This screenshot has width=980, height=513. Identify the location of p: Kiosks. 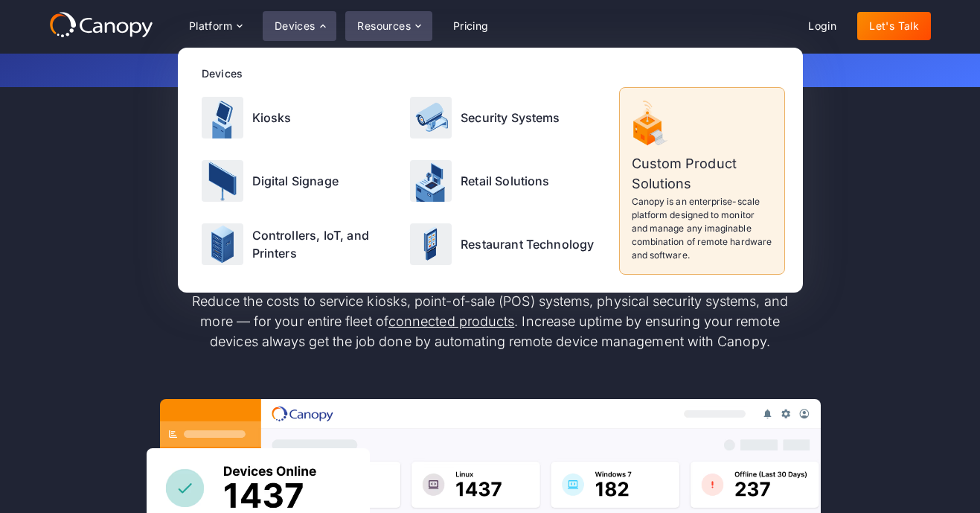
(272, 117).